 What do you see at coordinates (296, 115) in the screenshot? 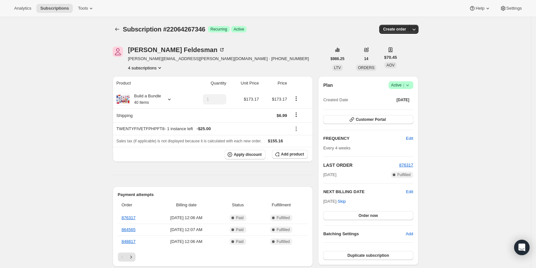
I see `button: Shipping actions` at bounding box center [296, 115].